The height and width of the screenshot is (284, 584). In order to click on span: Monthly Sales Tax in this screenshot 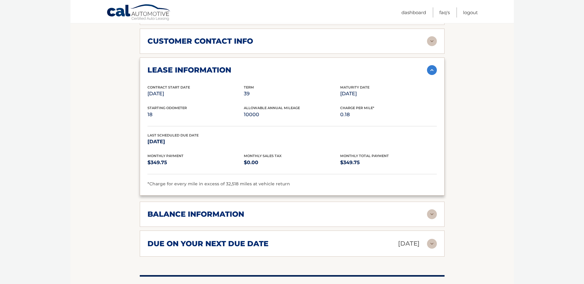, I will do `click(263, 156)`.